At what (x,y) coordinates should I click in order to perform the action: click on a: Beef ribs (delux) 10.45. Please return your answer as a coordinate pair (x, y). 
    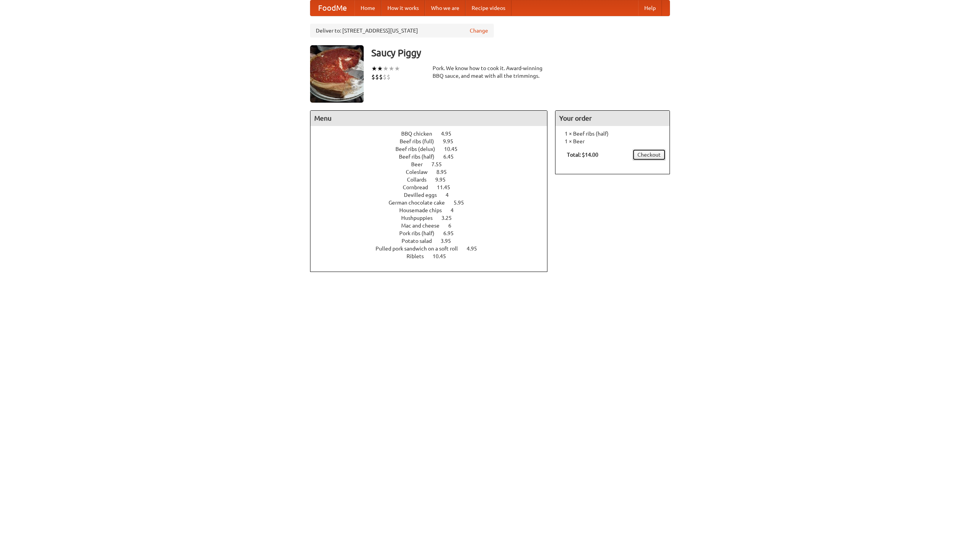
    Looking at the image, I should click on (434, 149).